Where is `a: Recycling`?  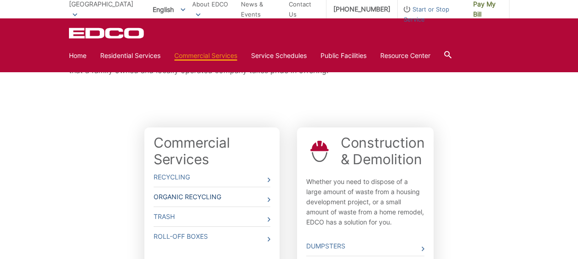
a: Recycling is located at coordinates (212, 177).